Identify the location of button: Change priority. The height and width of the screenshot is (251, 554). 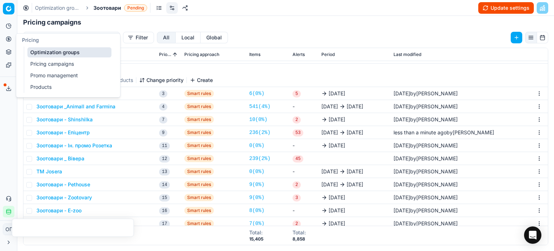
(161, 80).